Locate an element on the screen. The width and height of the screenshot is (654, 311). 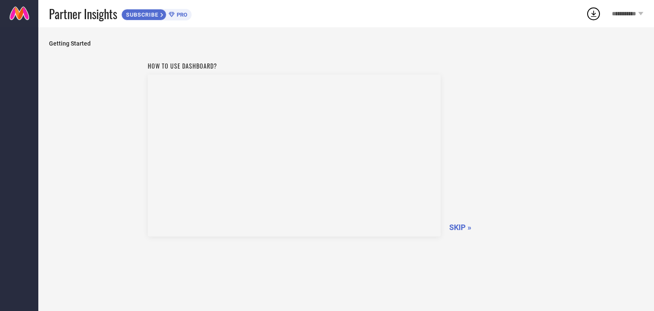
div: Open download list is located at coordinates (594, 14).